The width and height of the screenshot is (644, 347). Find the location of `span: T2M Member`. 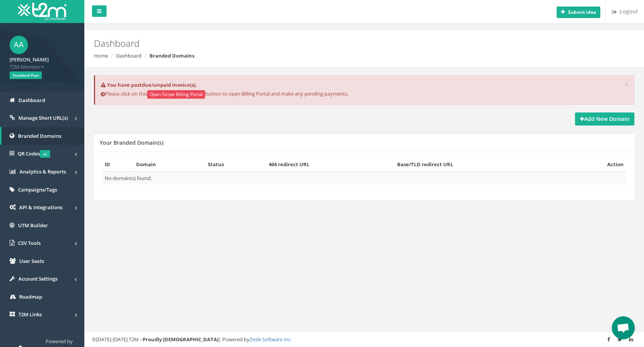

span: T2M Member is located at coordinates (42, 67).